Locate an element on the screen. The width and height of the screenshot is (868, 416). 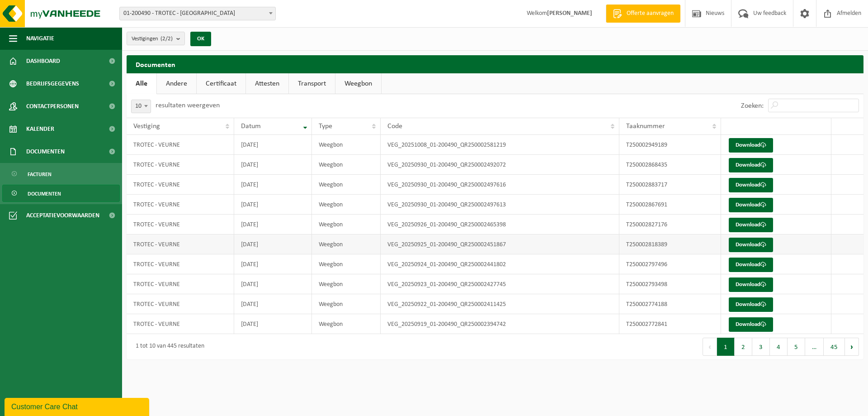
td: T250002867691 is located at coordinates (670, 205).